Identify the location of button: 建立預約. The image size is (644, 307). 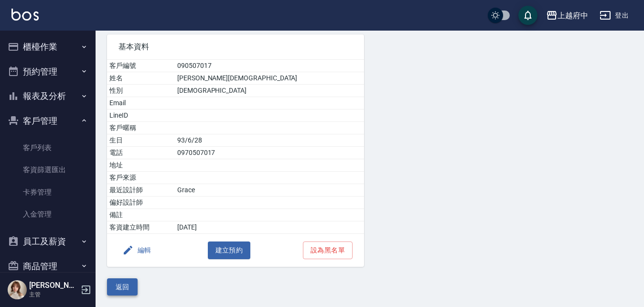
(229, 250).